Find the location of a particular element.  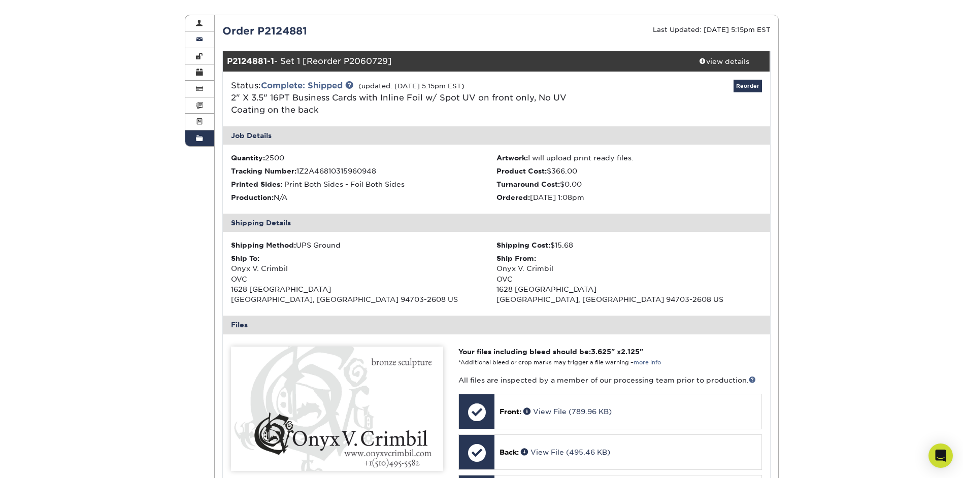

strong: Ship From: is located at coordinates (516, 258).